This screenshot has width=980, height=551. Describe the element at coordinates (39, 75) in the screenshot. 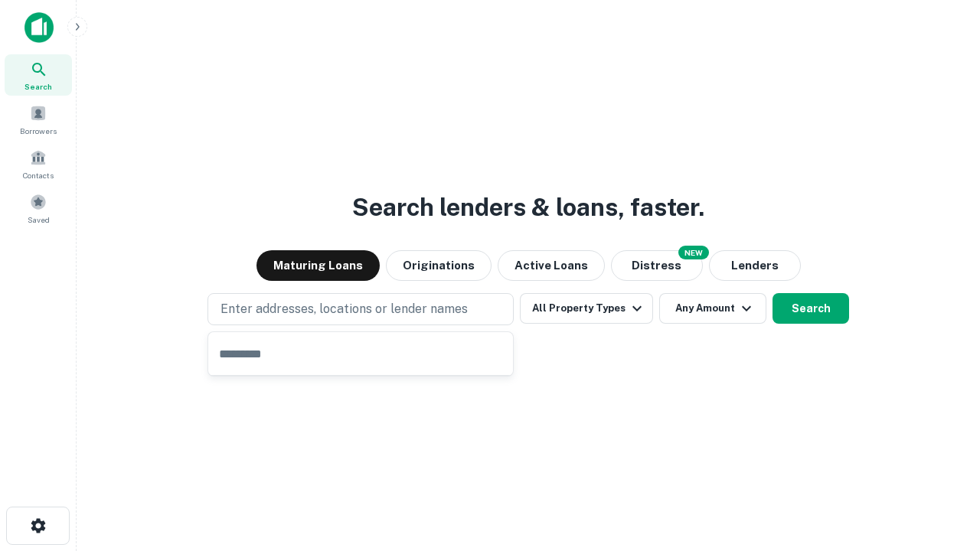

I see `div: Search` at that location.